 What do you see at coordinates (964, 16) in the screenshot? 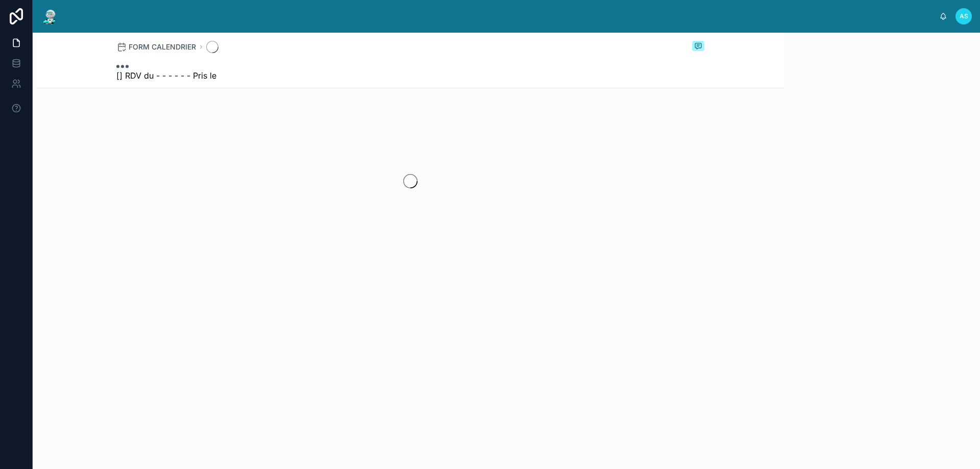
I see `span: AS` at bounding box center [964, 16].